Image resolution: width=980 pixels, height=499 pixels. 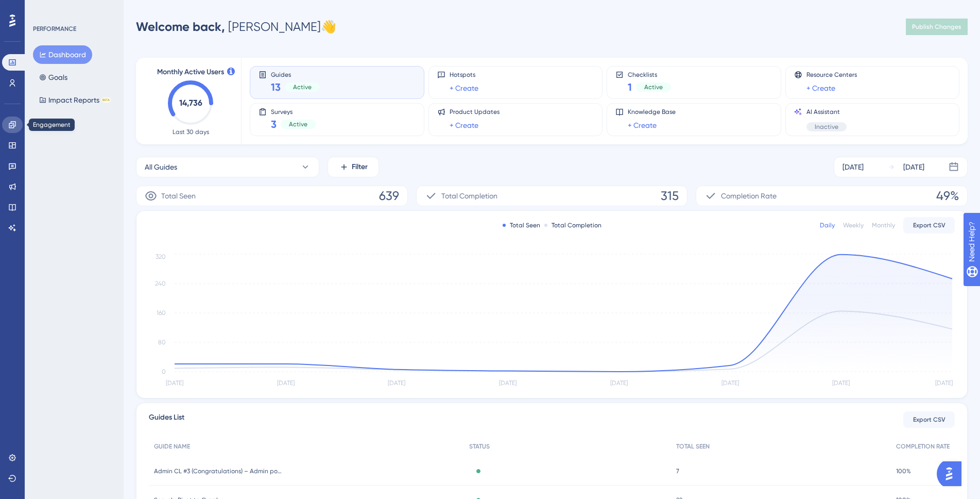 What do you see at coordinates (161, 313) in the screenshot?
I see `tspan: 160` at bounding box center [161, 313].